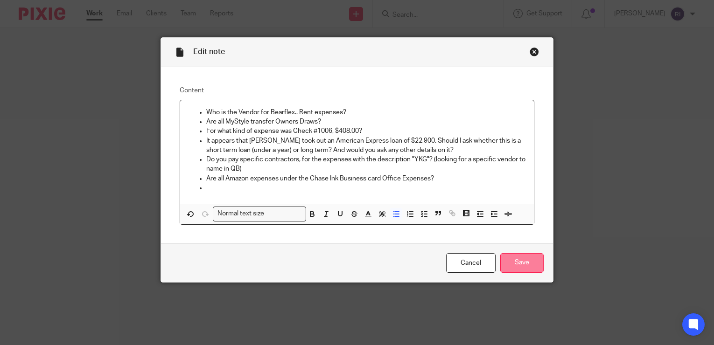 The width and height of the screenshot is (714, 345). I want to click on span: Edit note, so click(209, 52).